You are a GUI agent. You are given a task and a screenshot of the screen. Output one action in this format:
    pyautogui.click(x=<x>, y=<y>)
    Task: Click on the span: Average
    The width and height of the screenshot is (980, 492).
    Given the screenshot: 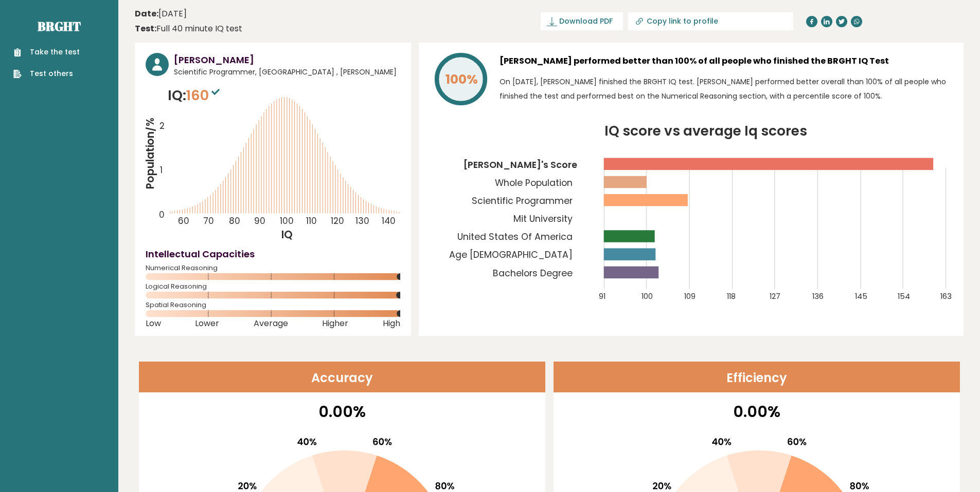 What is the action you would take?
    pyautogui.click(x=271, y=324)
    